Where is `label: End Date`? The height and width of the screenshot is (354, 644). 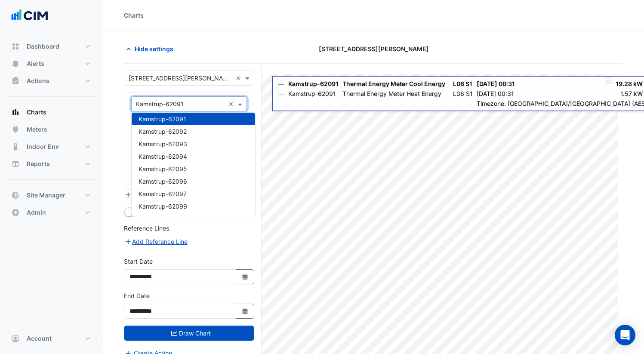 label: End Date is located at coordinates (137, 296).